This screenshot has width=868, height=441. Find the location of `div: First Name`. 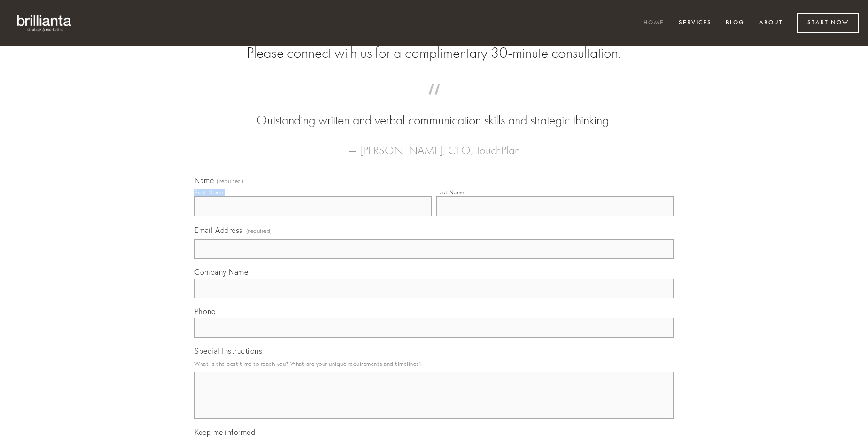

div: First Name is located at coordinates (209, 192).